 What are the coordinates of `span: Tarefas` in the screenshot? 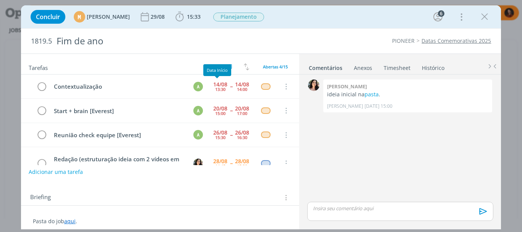 It's located at (38, 67).